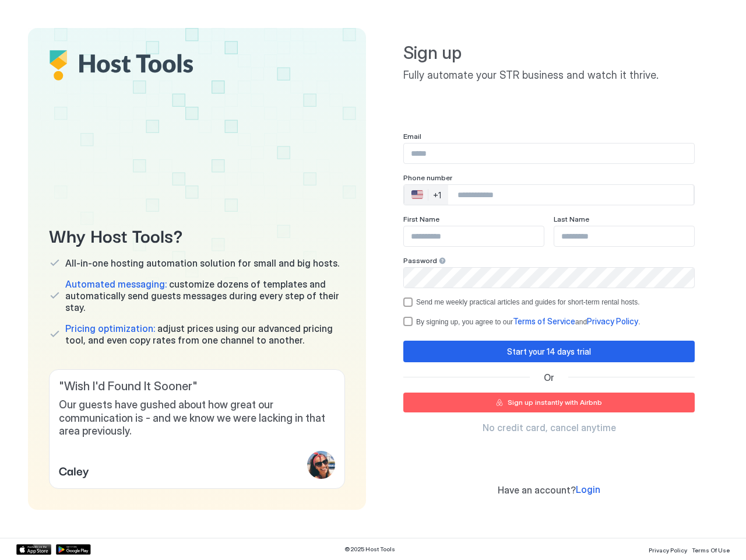 This screenshot has height=560, width=746. What do you see at coordinates (111, 329) in the screenshot?
I see `span: Pricing optimization:` at bounding box center [111, 329].